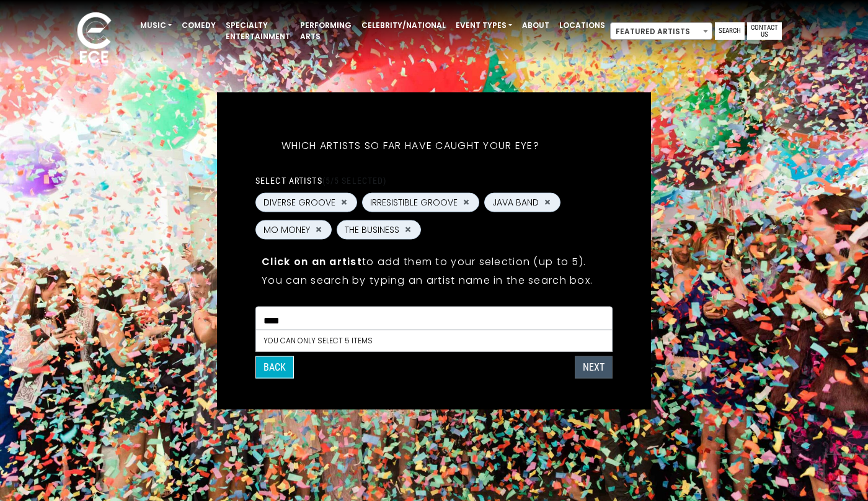 The width and height of the screenshot is (868, 501). I want to click on button: Remove THE BUSINESS, so click(408, 230).